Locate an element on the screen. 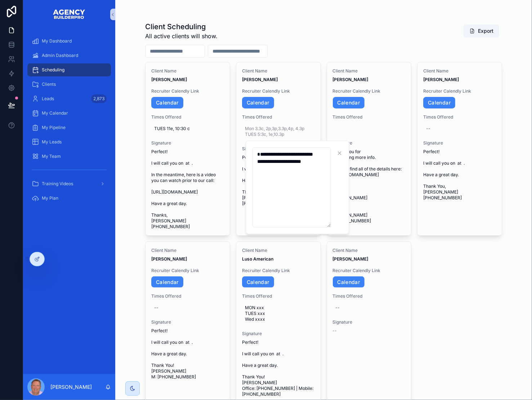  span: My Plan is located at coordinates (50, 198).